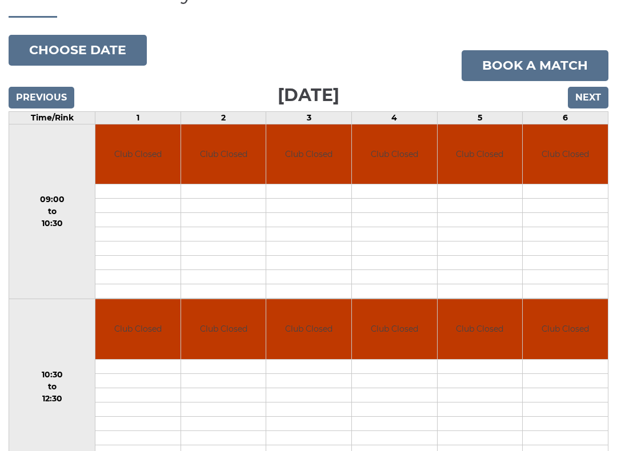  Describe the element at coordinates (52, 211) in the screenshot. I see `td: 09:00 to 10:30` at that location.